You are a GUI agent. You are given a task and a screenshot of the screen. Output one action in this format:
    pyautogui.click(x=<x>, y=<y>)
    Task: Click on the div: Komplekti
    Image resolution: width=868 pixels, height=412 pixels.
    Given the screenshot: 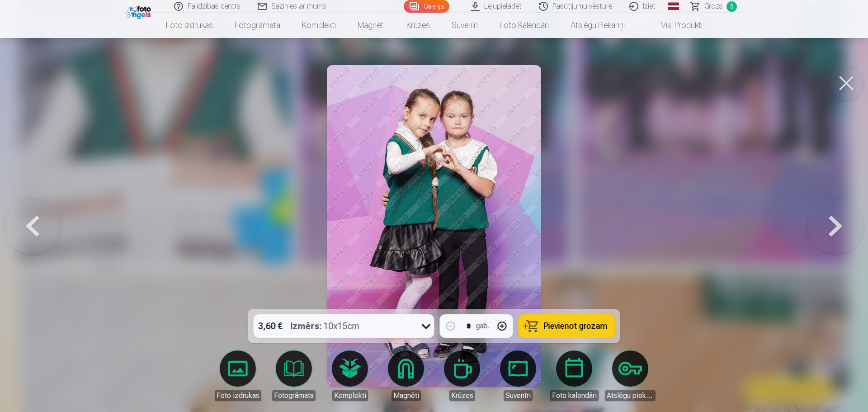 What is the action you would take?
    pyautogui.click(x=350, y=396)
    